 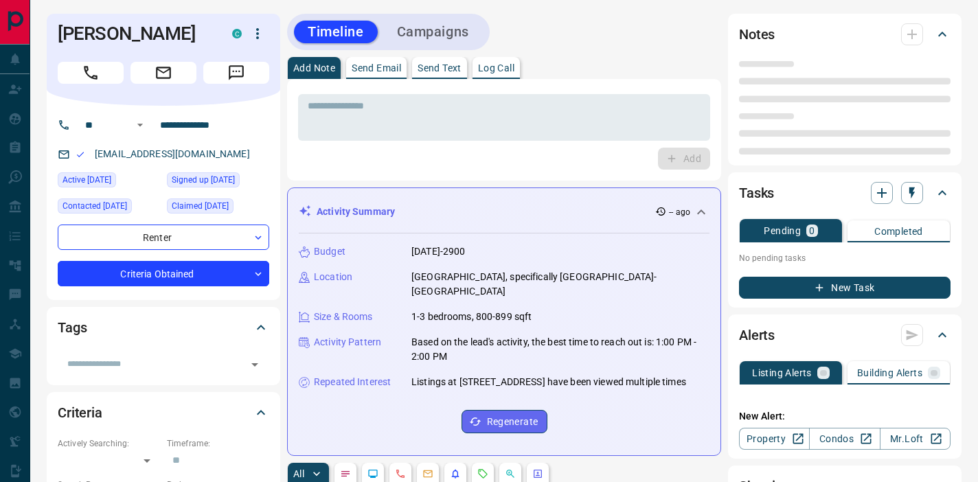 What do you see at coordinates (496, 68) in the screenshot?
I see `p: Log Call` at bounding box center [496, 68].